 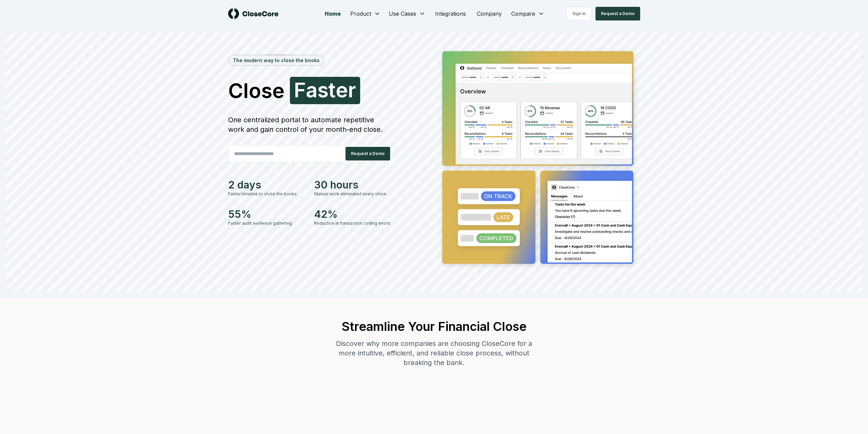 What do you see at coordinates (353, 214) in the screenshot?
I see `div: 42%` at bounding box center [353, 214].